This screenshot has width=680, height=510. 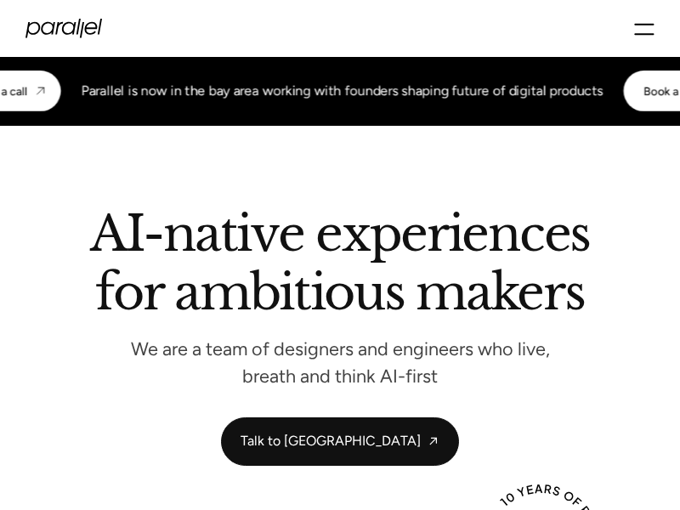 What do you see at coordinates (41, 91) in the screenshot?
I see `img: CTA arrow image` at bounding box center [41, 91].